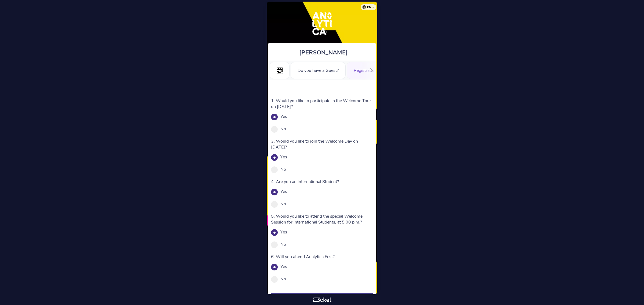 The width and height of the screenshot is (644, 305). What do you see at coordinates (322, 257) in the screenshot?
I see `p: 6. Will you attend Analytica Fest?` at bounding box center [322, 257].